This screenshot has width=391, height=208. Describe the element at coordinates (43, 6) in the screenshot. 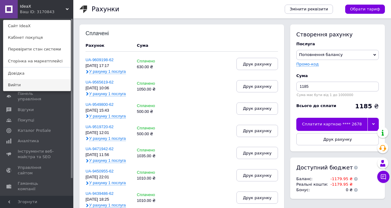

I see `span: IdeaX` at that location.